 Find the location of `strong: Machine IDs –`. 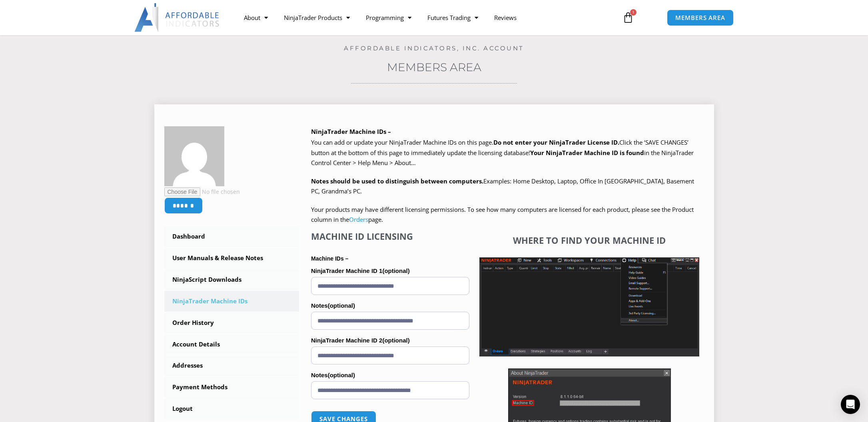

strong: Machine IDs – is located at coordinates (330, 258).